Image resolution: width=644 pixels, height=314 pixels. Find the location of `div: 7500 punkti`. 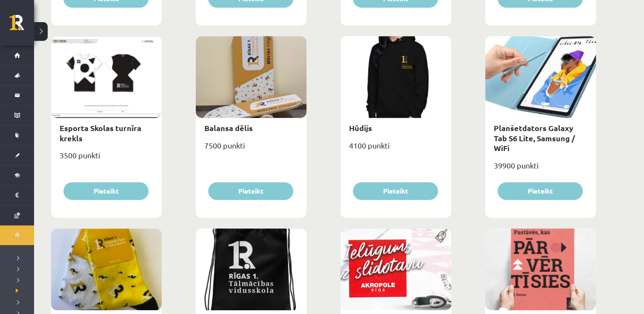

div: 7500 punkti is located at coordinates (251, 149).